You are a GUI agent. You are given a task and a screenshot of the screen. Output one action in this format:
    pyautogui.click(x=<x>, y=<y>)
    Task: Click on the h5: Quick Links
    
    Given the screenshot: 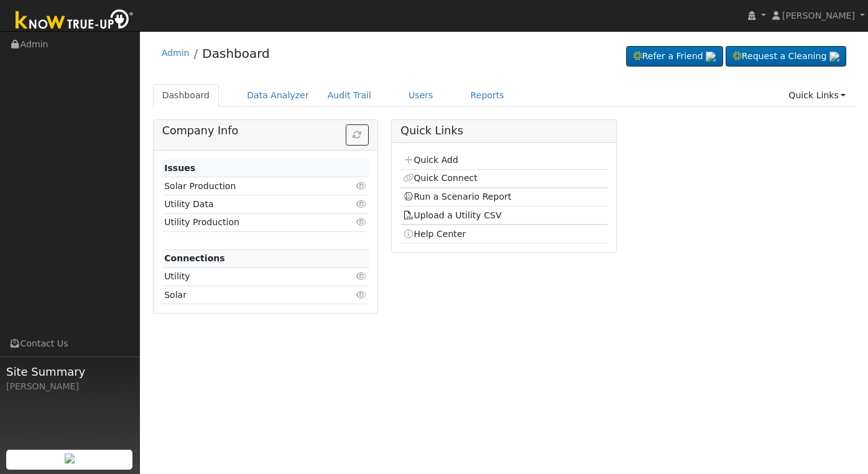 What is the action you would take?
    pyautogui.click(x=503, y=130)
    